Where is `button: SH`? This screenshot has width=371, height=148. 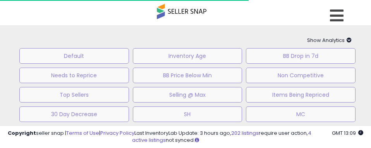
button: SH is located at coordinates (188, 114).